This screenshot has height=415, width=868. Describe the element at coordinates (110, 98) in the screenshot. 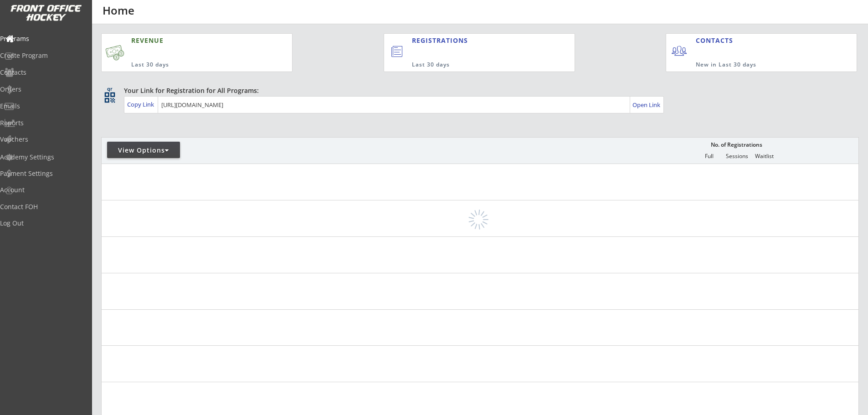

I see `button: qr_code` at that location.